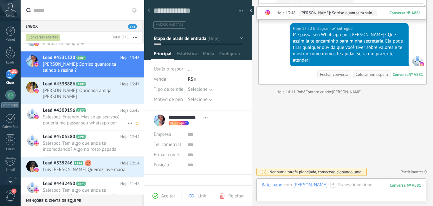  Describe the element at coordinates (10, 127) in the screenshot. I see `div: Calendário` at that location.